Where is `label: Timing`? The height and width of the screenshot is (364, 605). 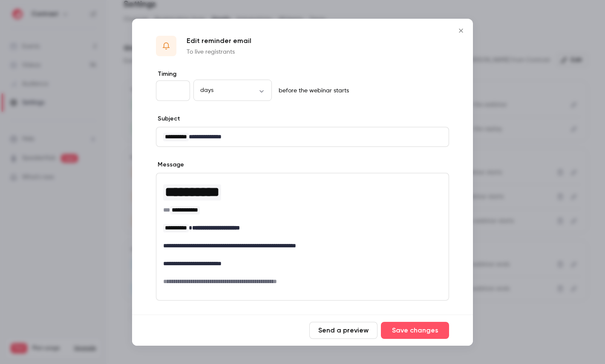 label: Timing is located at coordinates (303, 74).